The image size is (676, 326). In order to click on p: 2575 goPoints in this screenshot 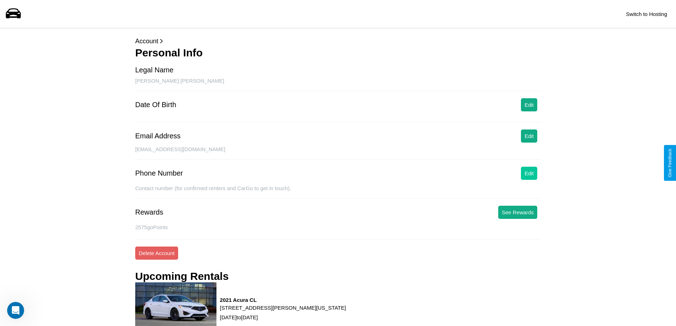, I will do `click(338, 227)`.